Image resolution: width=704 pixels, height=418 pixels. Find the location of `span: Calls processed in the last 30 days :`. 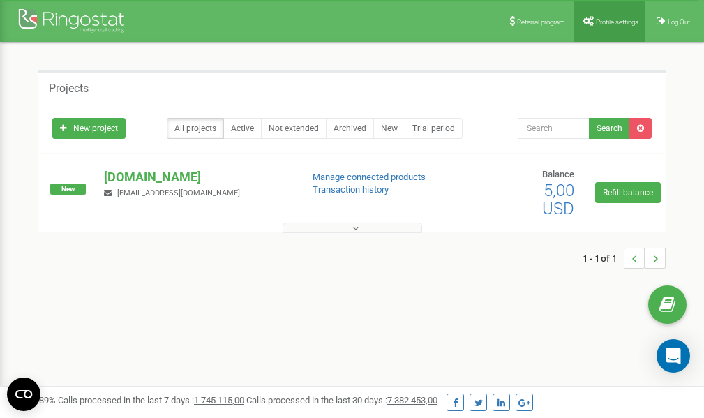

span: Calls processed in the last 30 days : is located at coordinates (342, 400).